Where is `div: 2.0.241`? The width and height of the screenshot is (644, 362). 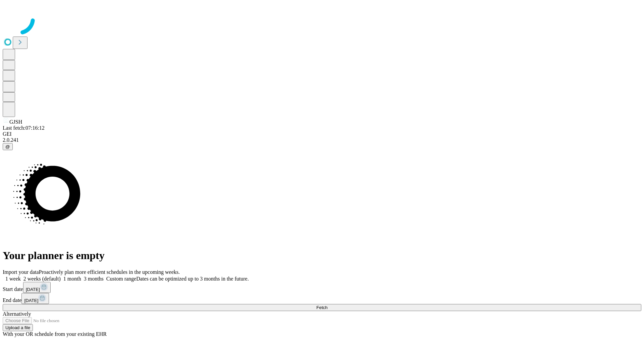
div: 2.0.241 is located at coordinates (322, 140).